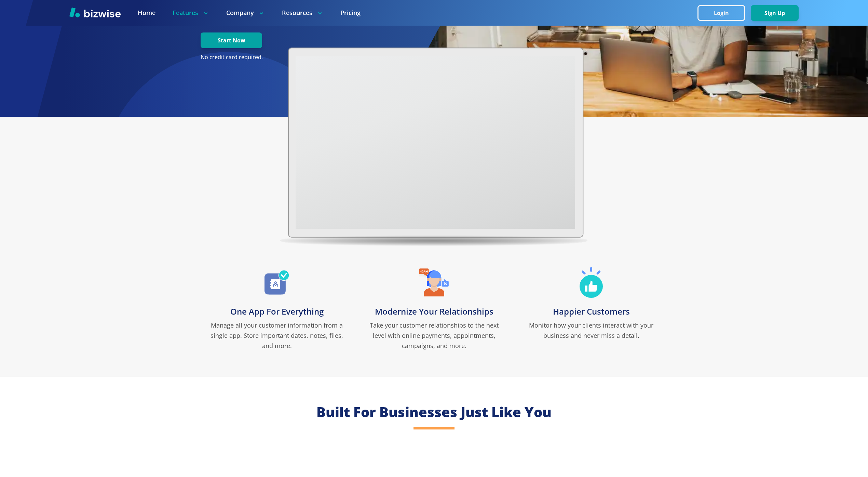 The image size is (868, 477). Describe the element at coordinates (245, 13) in the screenshot. I see `p: Company` at that location.